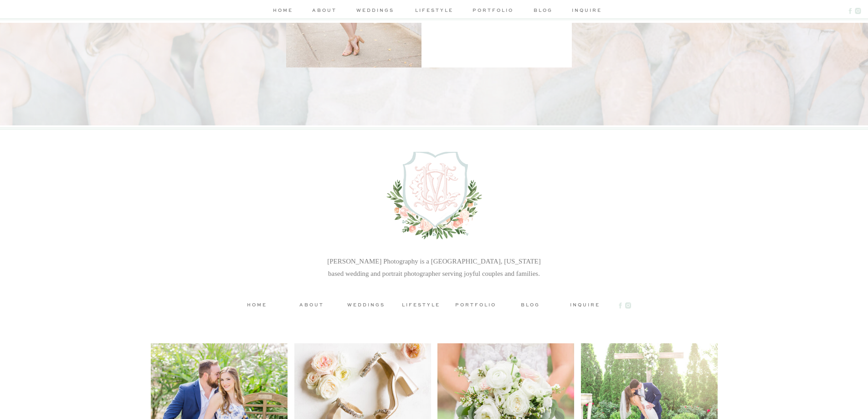 This screenshot has height=419, width=868. I want to click on nav: inquire, so click(584, 11).